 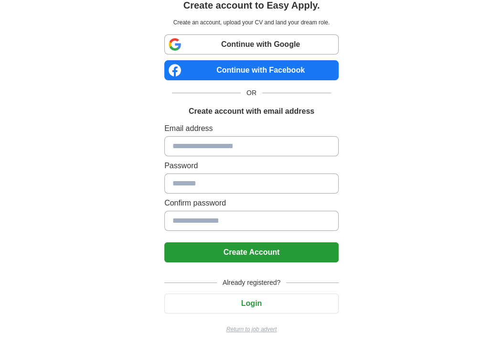 I want to click on button: Create Account, so click(x=251, y=252).